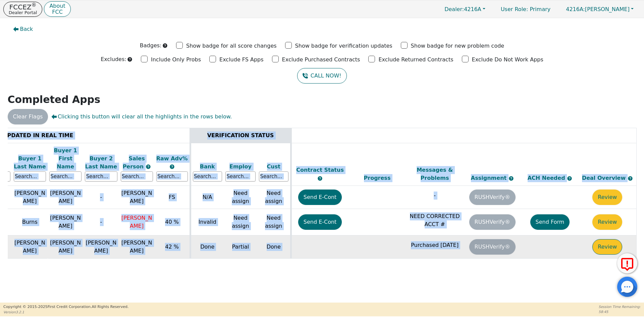 This screenshot has width=644, height=317. Describe the element at coordinates (134, 162) in the screenshot. I see `span: Sales Person` at that location.